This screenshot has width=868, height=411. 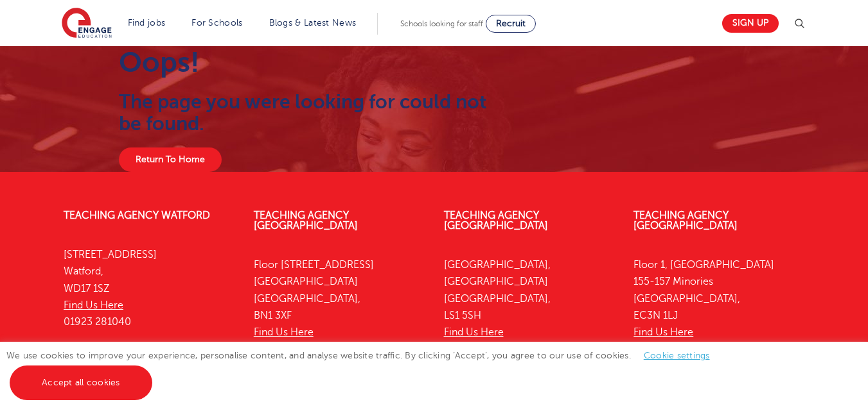 I want to click on img: Engage Education, so click(x=86, y=24).